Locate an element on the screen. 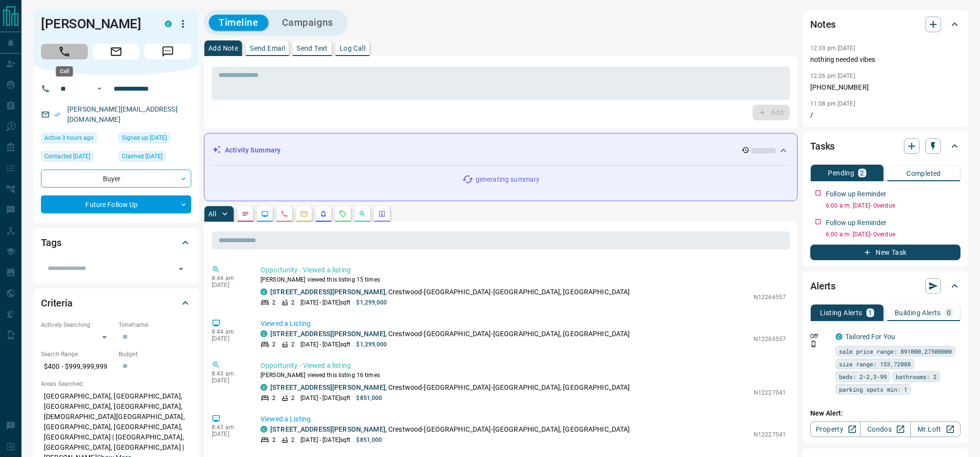  button: New Task is located at coordinates (885, 253).